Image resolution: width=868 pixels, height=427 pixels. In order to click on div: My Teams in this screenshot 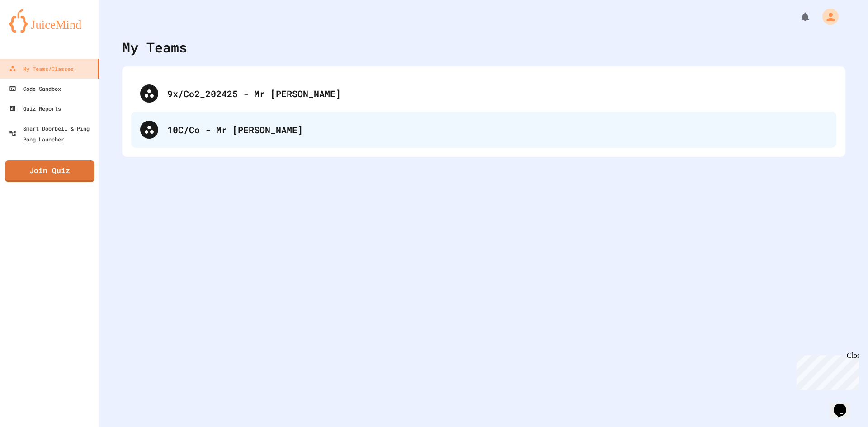, I will do `click(155, 47)`.